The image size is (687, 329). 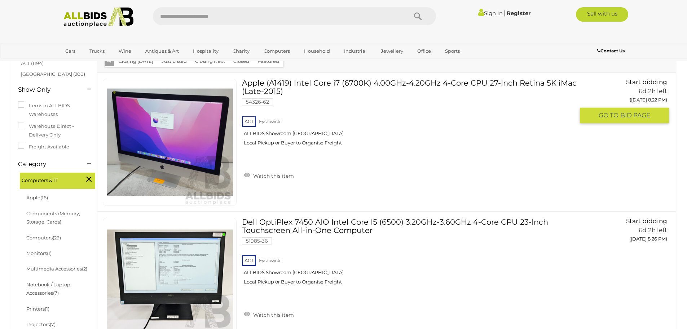 I want to click on span: Computers & IT, so click(x=49, y=179).